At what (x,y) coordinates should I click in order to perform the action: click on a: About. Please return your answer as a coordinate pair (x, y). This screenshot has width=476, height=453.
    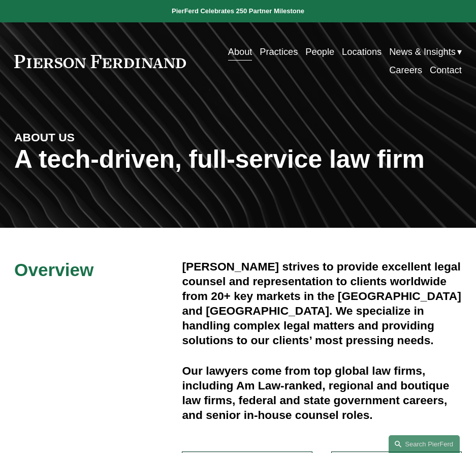
    Looking at the image, I should click on (240, 52).